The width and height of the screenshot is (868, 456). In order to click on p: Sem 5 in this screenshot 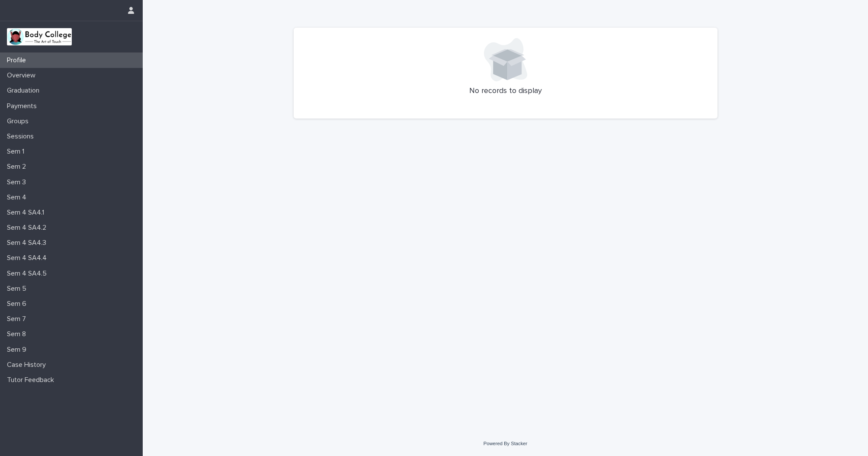, I will do `click(18, 288)`.